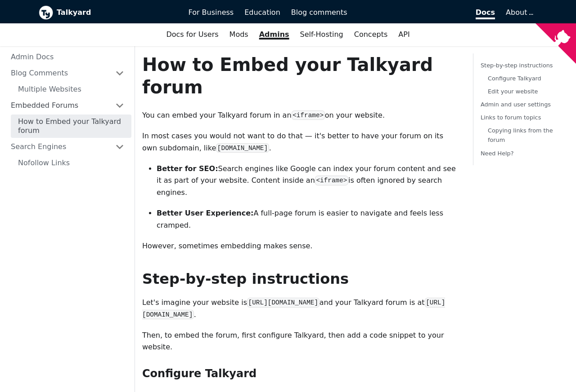 Image resolution: width=576 pixels, height=392 pixels. Describe the element at coordinates (300, 279) in the screenshot. I see `h2: Step-by-step instructions` at that location.